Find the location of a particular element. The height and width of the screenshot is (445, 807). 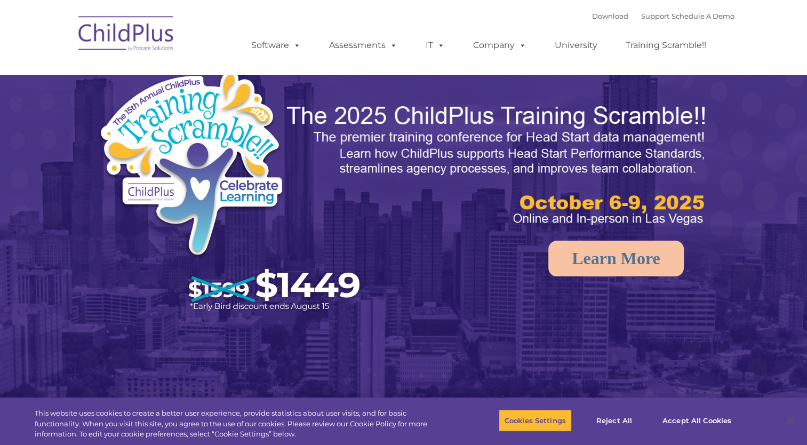

a: Company is located at coordinates (500, 45).